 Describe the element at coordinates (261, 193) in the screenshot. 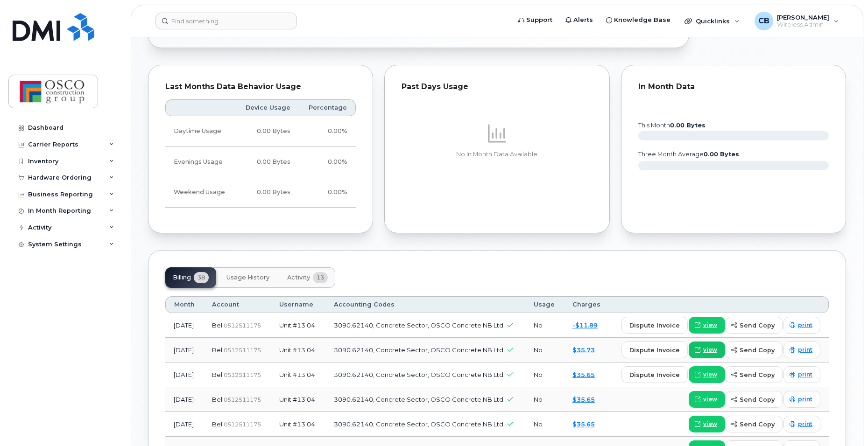

I see `tr: Friday from 6:00pm to Monday 8:00am` at that location.